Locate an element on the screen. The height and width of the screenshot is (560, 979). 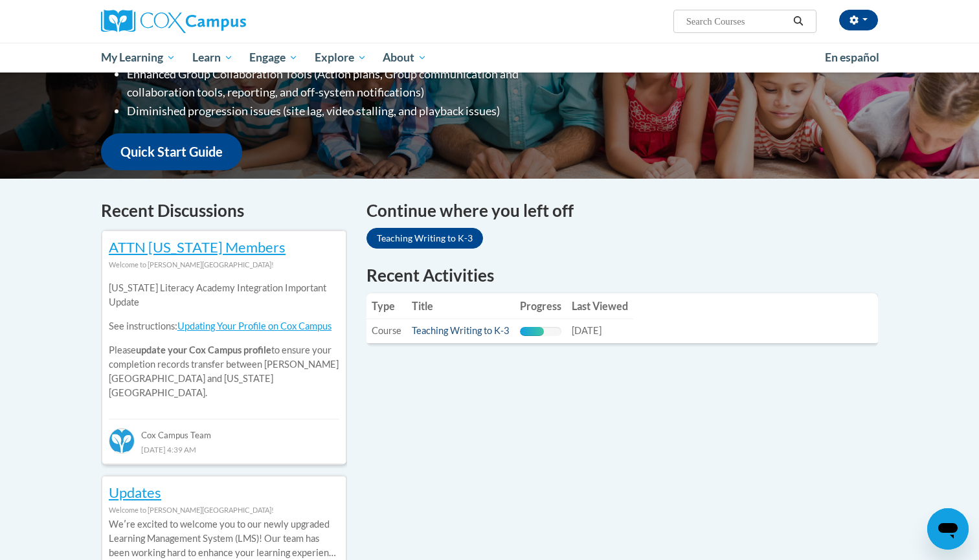
th: Last Viewed is located at coordinates (600, 306).